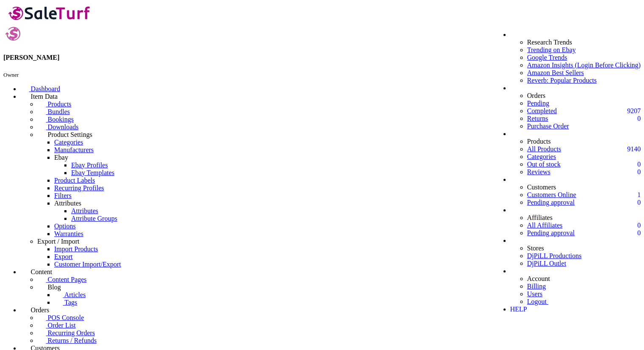 This screenshot has height=350, width=644. I want to click on small: Owner, so click(11, 75).